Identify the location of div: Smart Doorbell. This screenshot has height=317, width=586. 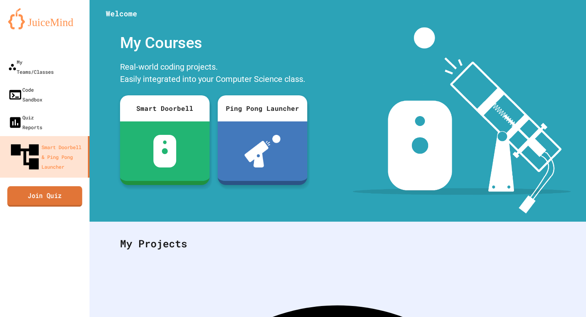
(165, 108).